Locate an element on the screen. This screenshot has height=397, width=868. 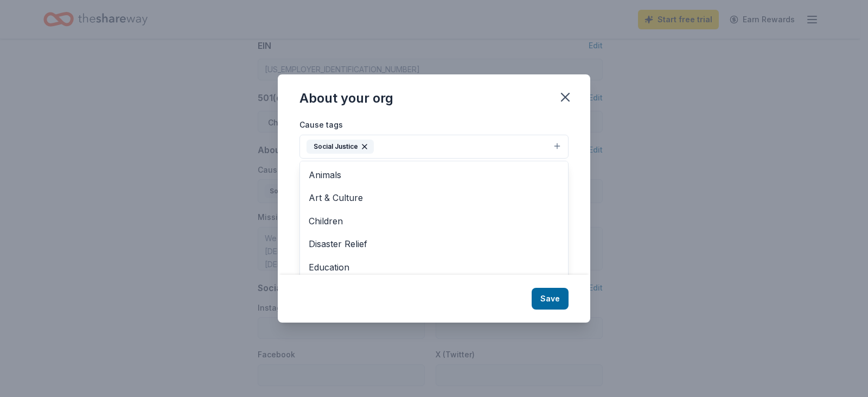
button: Social Justice is located at coordinates (434, 147).